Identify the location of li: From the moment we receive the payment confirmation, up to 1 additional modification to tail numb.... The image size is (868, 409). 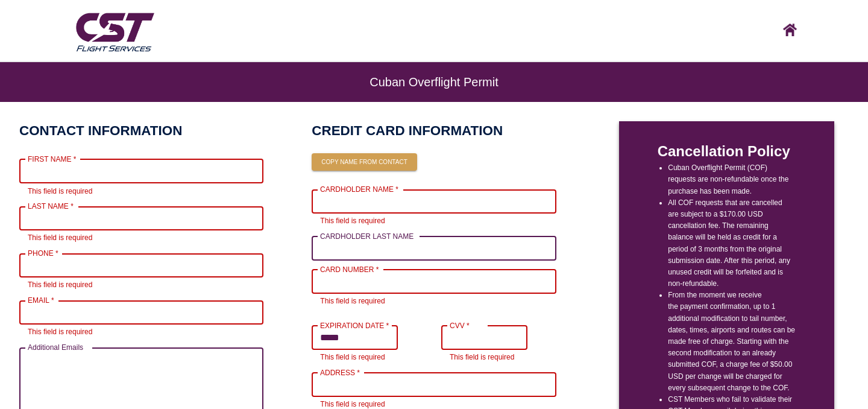
(732, 341).